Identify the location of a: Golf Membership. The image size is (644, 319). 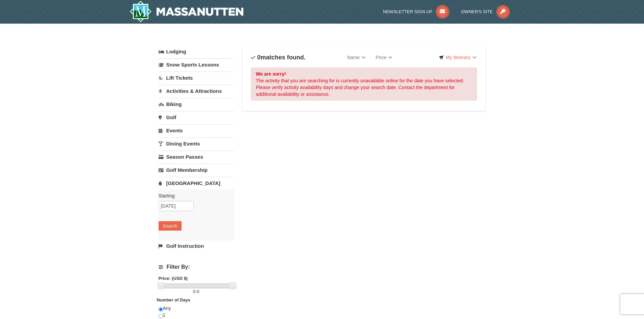
(196, 170).